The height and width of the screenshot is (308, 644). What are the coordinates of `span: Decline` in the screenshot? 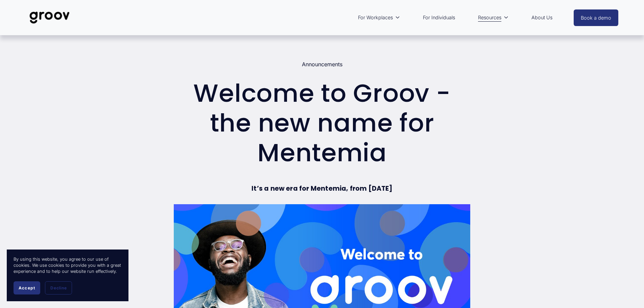 It's located at (59, 288).